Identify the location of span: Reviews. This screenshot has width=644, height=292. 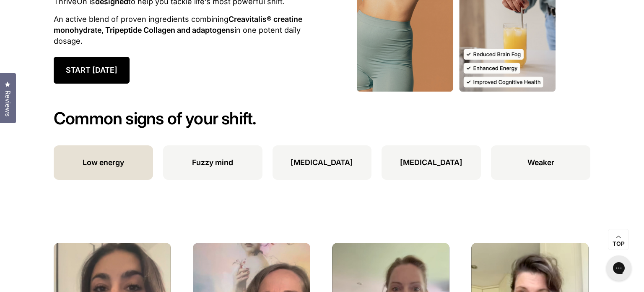
(7, 103).